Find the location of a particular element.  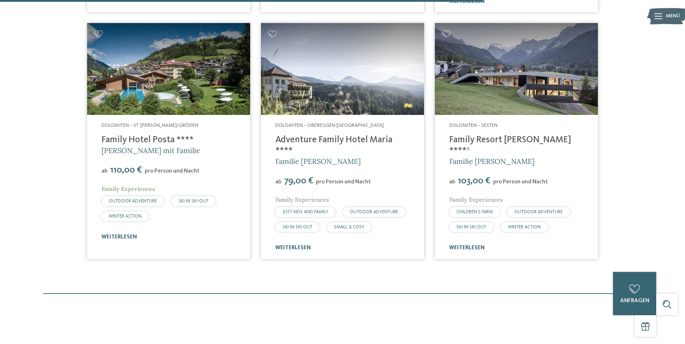

span: Dolomiten – Sexten is located at coordinates (473, 125).